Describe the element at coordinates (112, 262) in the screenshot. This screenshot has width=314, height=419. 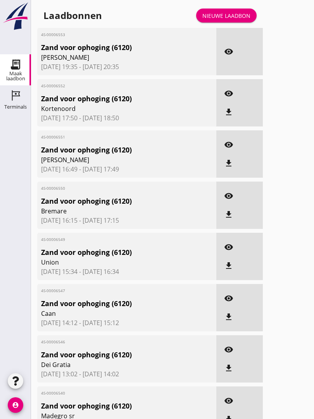
I see `span: Union` at that location.